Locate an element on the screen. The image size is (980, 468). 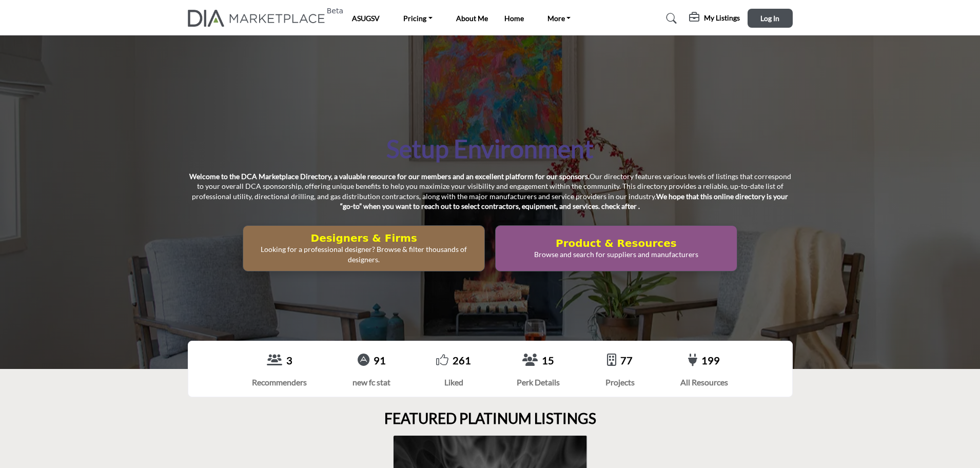
div: Projects is located at coordinates (620, 382).